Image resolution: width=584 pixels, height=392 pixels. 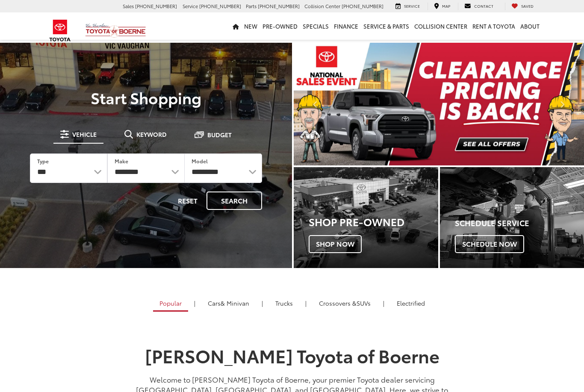 What do you see at coordinates (344, 303) in the screenshot?
I see `a: SUVs` at bounding box center [344, 303].